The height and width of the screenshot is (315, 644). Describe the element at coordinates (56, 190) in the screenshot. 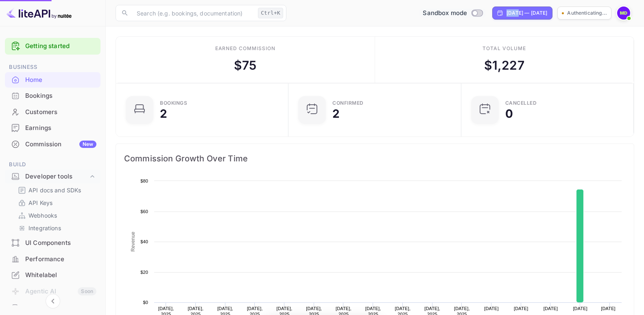

I see `a: API docs and SDKs` at that location.